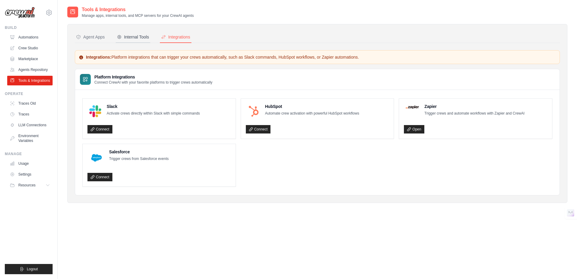 This screenshot has height=279, width=577. I want to click on p: Connect CrewAI with your favorite platforms to trigger crews automatically, so click(153, 82).